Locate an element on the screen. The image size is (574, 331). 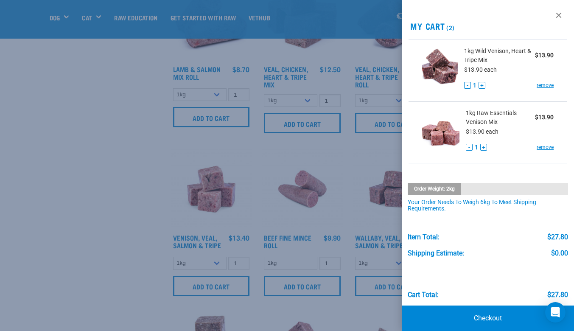
span: (2) is located at coordinates (450, 27).